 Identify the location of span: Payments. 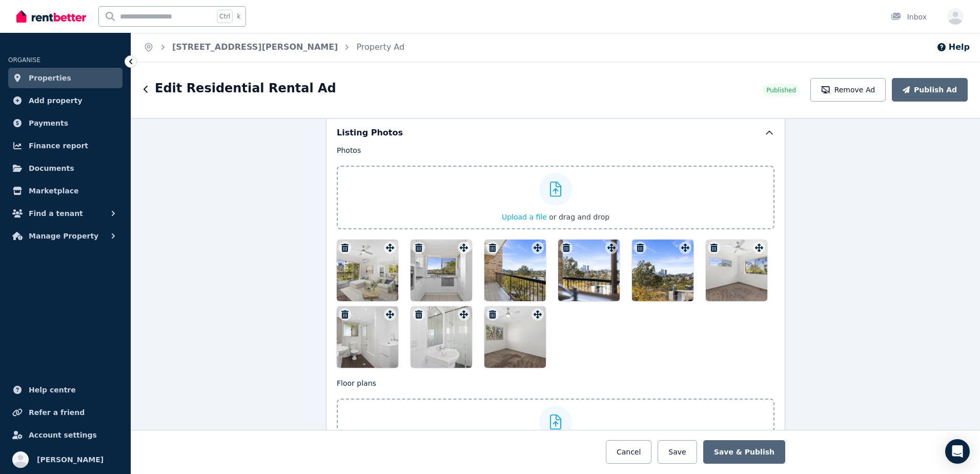
(48, 123).